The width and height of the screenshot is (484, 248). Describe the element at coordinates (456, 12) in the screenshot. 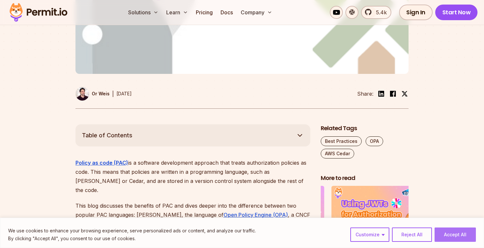

I see `a: Start Now` at that location.